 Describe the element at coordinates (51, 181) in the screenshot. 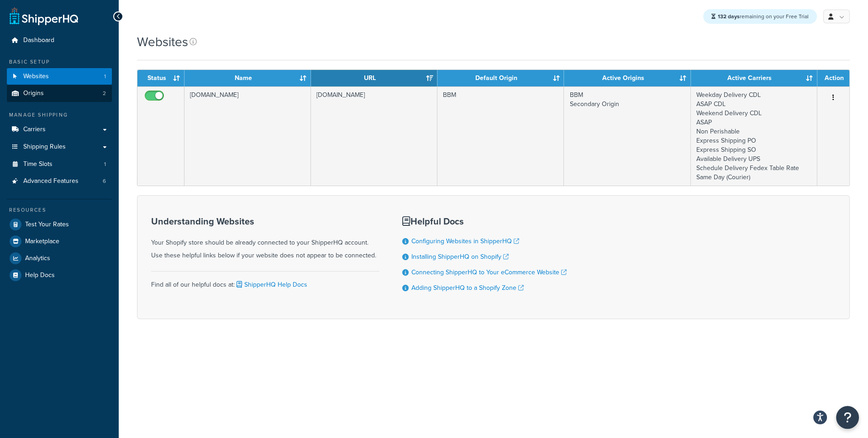

I see `span: Advanced Features` at that location.